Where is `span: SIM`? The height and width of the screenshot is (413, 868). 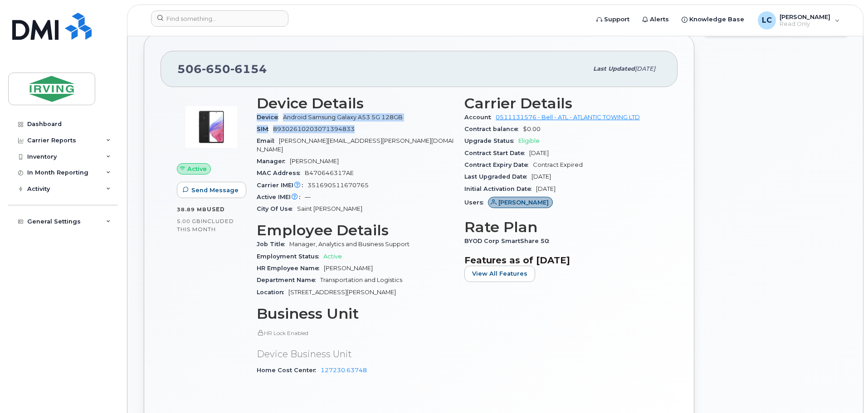
span: SIM is located at coordinates (265, 129).